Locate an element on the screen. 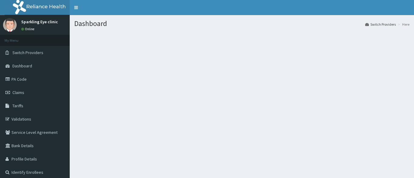 The height and width of the screenshot is (178, 414). span: Switch Providers is located at coordinates (28, 53).